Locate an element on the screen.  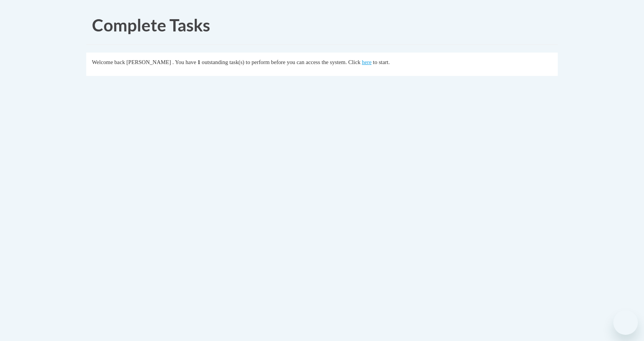
span: Complete Tasks is located at coordinates (151, 25).